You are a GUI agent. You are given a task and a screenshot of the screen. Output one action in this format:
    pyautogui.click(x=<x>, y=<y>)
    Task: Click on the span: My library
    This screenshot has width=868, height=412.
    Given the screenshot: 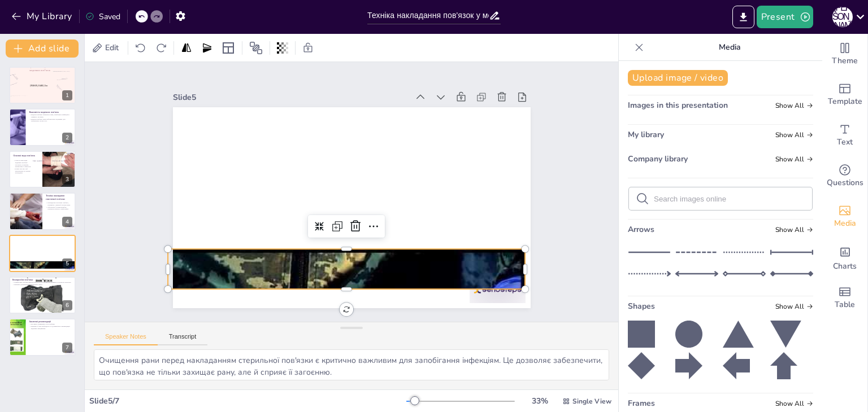 What is the action you would take?
    pyautogui.click(x=645, y=134)
    